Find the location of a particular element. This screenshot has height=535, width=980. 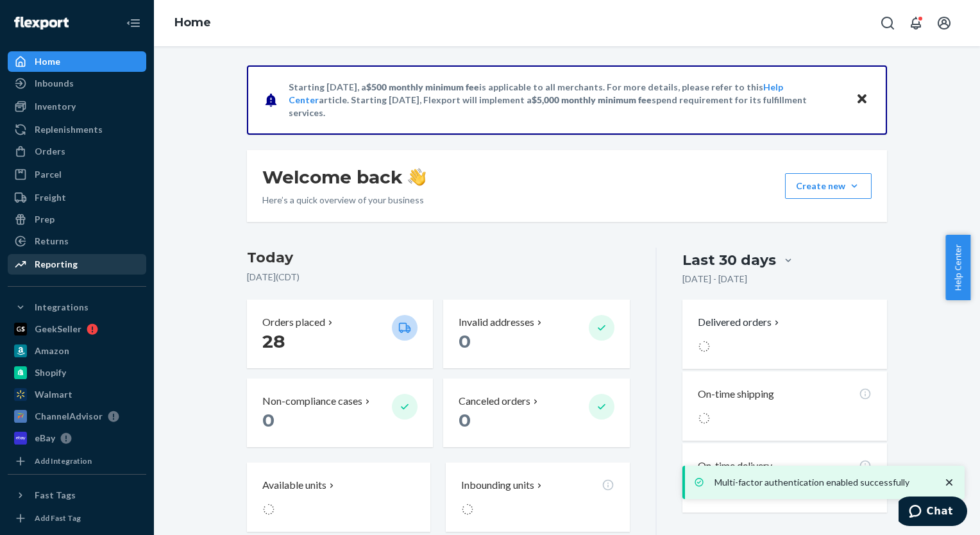

button: Inbounding units is located at coordinates (537, 497).